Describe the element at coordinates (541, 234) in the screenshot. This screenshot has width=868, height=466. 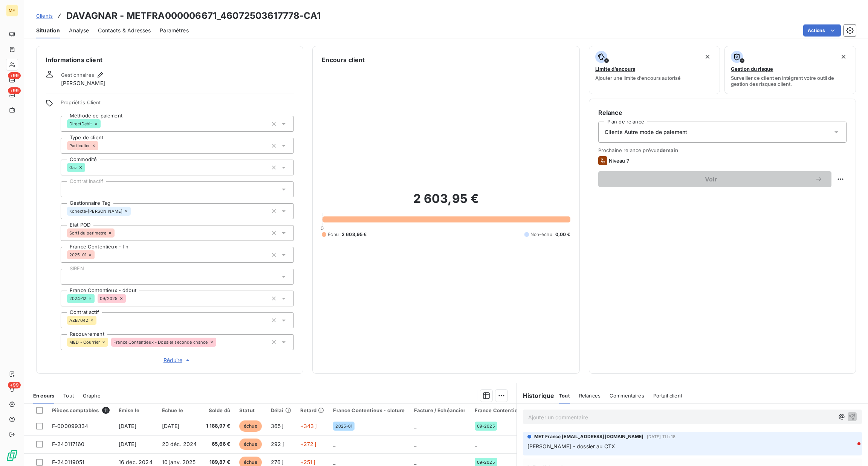
I see `span: Non-échu` at that location.